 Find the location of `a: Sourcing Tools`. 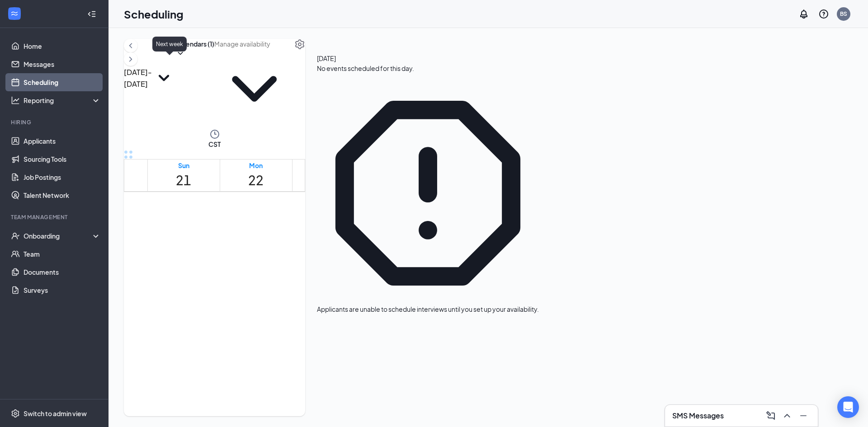

a: Sourcing Tools is located at coordinates (62, 159).